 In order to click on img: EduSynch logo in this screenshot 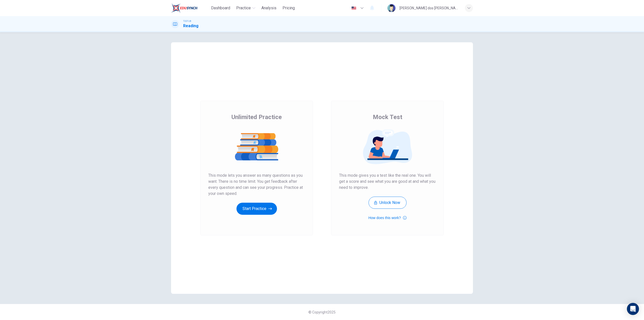, I will do `click(184, 8)`.